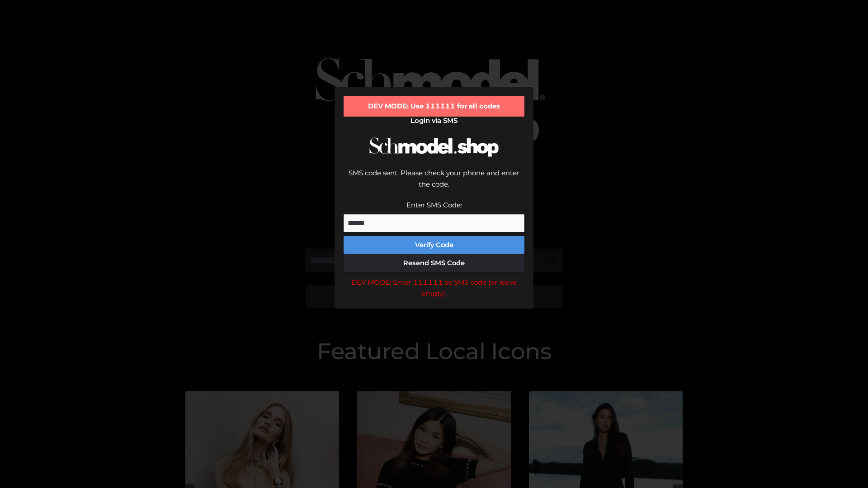 Image resolution: width=868 pixels, height=488 pixels. What do you see at coordinates (434, 288) in the screenshot?
I see `div: DEV MODE: Enter 111111 as SMS code (or leave empty).` at bounding box center [434, 288].